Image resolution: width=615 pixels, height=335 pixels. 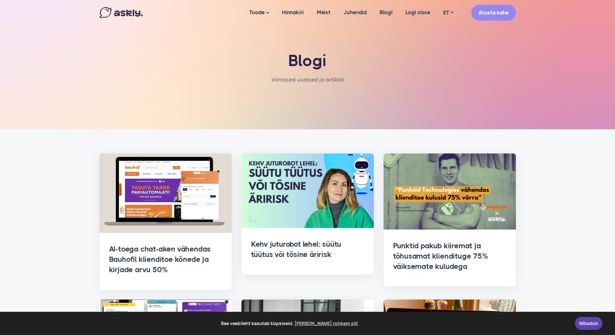 I want to click on h1: Blogi, so click(x=307, y=61).